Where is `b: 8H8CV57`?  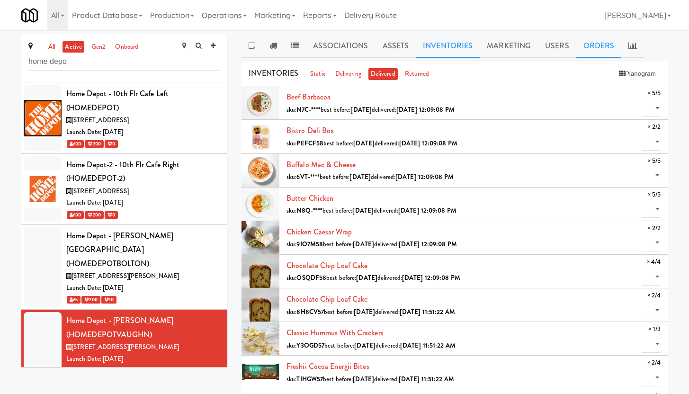
b: 8H8CV57 is located at coordinates (310, 312).